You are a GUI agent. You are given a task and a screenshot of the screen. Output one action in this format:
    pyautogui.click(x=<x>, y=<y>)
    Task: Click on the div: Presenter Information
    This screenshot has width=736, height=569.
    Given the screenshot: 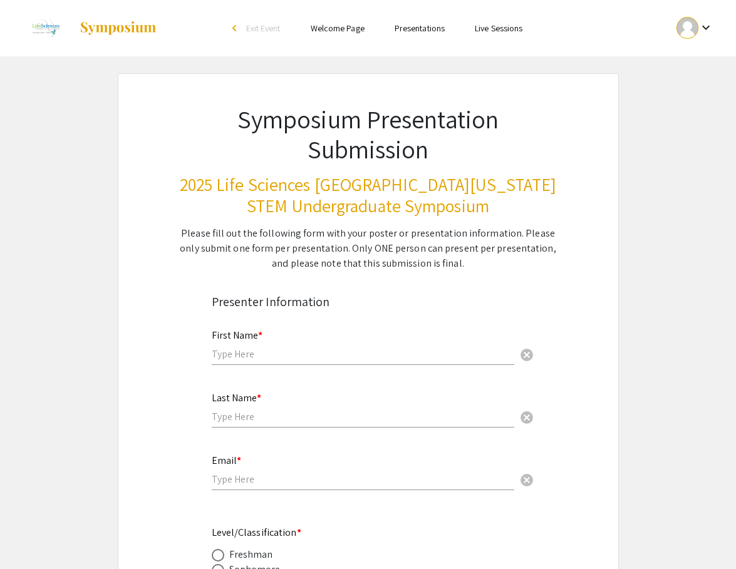 What is the action you would take?
    pyautogui.click(x=368, y=302)
    